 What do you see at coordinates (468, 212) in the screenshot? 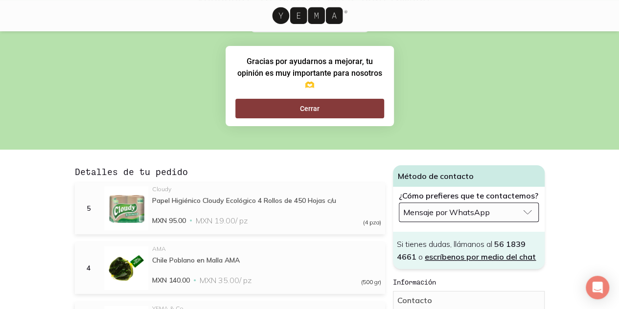
I see `button: Mensaje por WhatsApp` at bounding box center [468, 212].